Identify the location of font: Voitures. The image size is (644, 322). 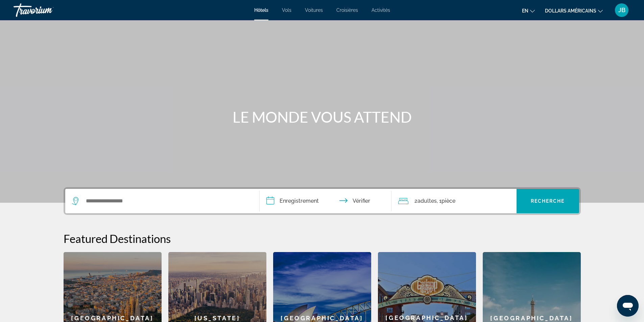
(314, 10).